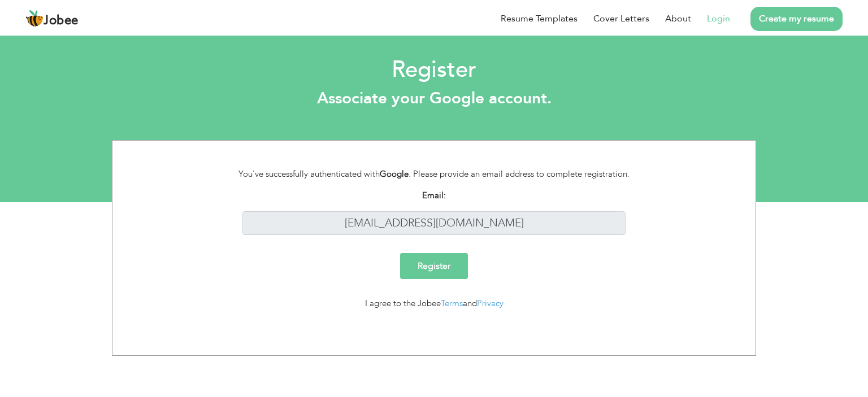 Image resolution: width=868 pixels, height=397 pixels. Describe the element at coordinates (434, 266) in the screenshot. I see `input: Register` at that location.